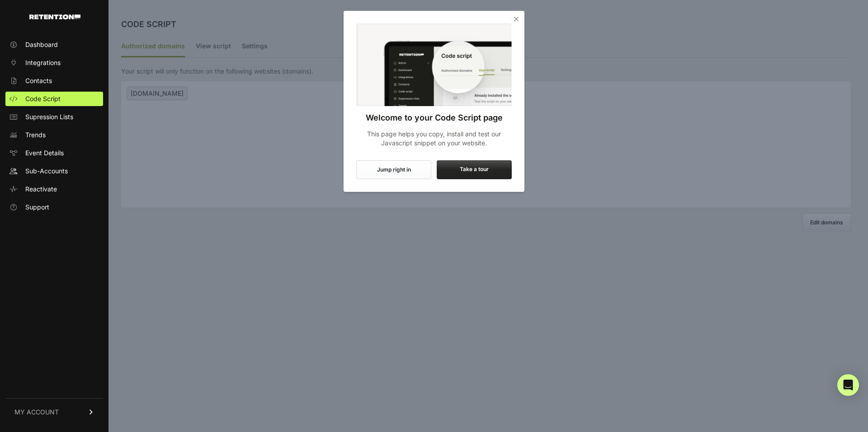 Image resolution: width=868 pixels, height=432 pixels. What do you see at coordinates (43, 99) in the screenshot?
I see `span: Code Script` at bounding box center [43, 99].